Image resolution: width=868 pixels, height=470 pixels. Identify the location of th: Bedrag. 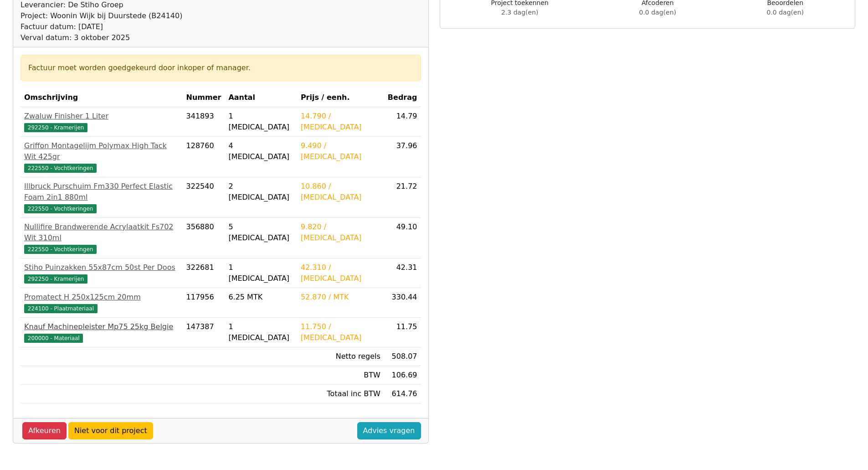
(402, 98).